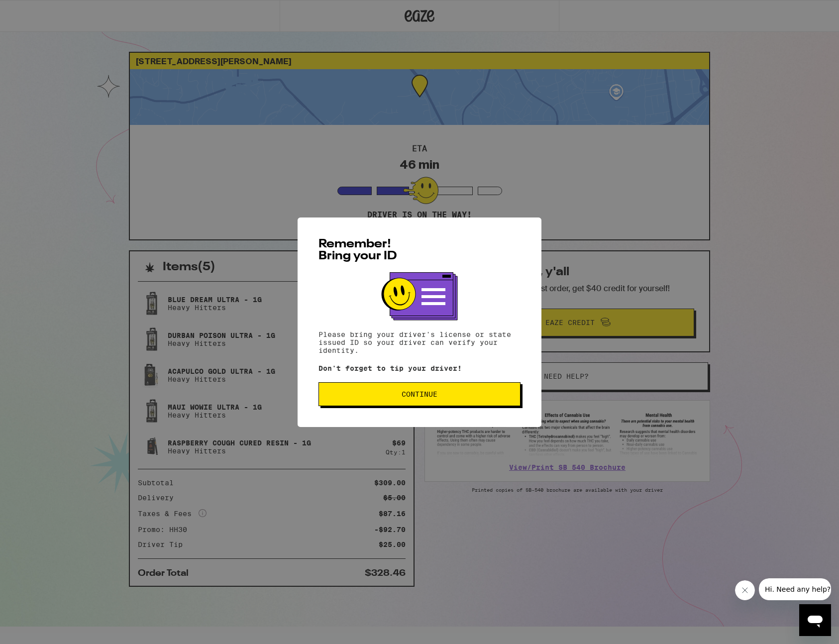 This screenshot has height=644, width=839. What do you see at coordinates (420, 368) in the screenshot?
I see `p: Don't forget to tip your driver!` at bounding box center [420, 368].